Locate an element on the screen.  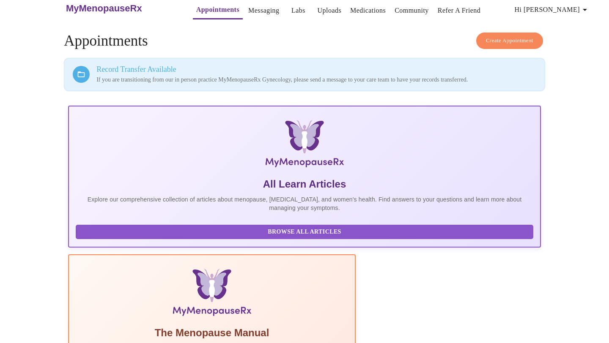
img: Menopause Manual is located at coordinates (211, 294).